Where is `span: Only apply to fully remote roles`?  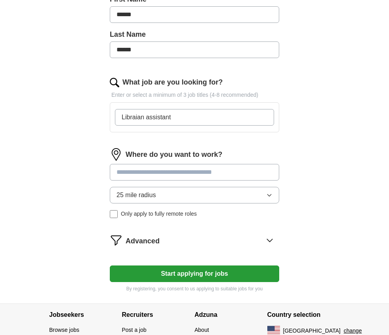
span: Only apply to fully remote roles is located at coordinates (159, 214).